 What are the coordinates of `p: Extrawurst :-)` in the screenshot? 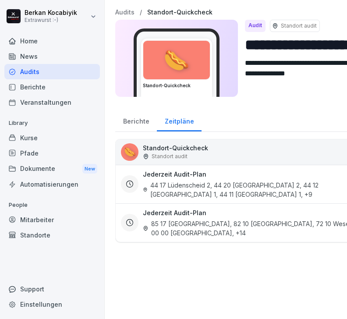 It's located at (51, 20).